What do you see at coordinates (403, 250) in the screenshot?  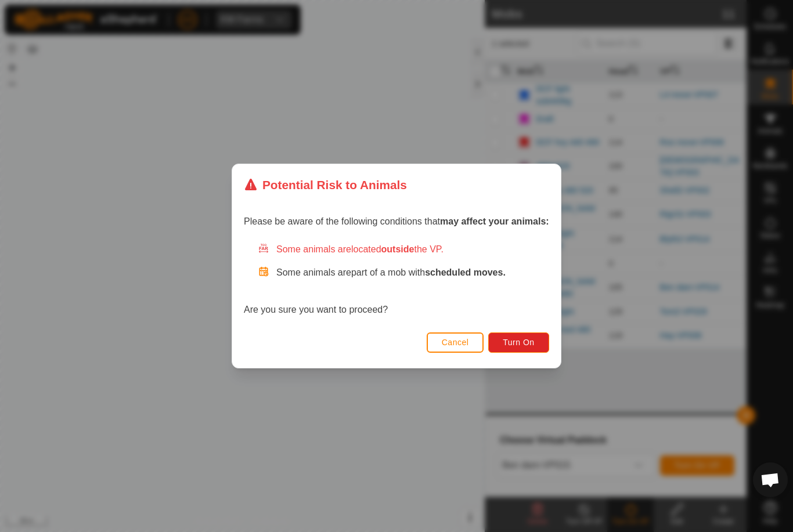 I see `div: Some animals are` at bounding box center [403, 250].